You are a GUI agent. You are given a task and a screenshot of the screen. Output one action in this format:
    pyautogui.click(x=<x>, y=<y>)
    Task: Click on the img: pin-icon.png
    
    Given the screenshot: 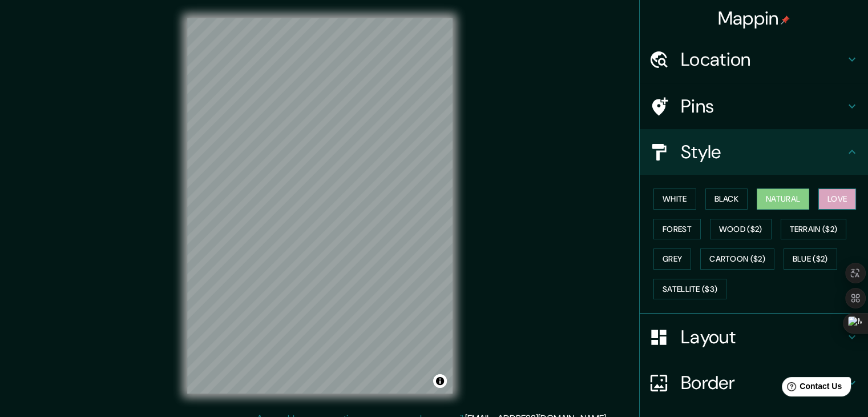 What is the action you would take?
    pyautogui.click(x=786, y=20)
    